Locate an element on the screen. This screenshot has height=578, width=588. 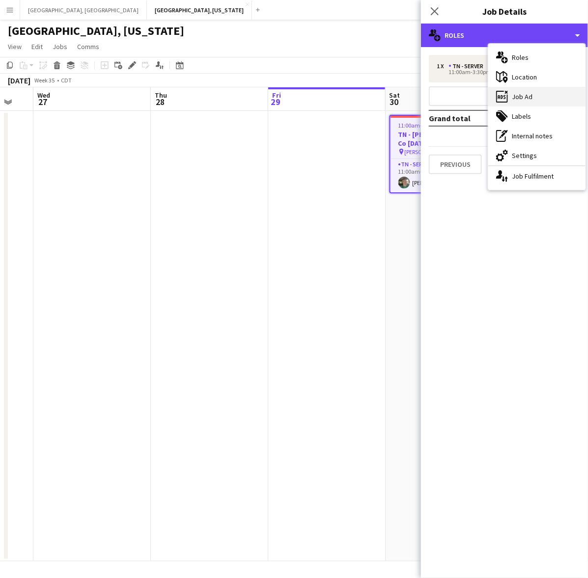
span: 27 is located at coordinates (43, 102).